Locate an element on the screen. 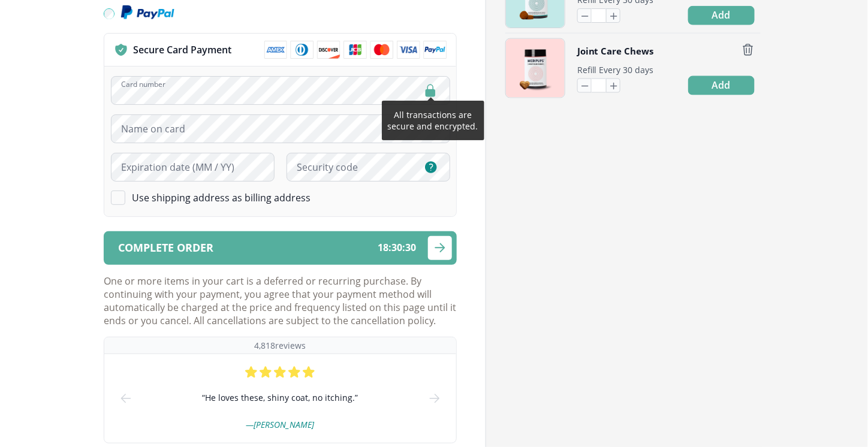 This screenshot has height=447, width=868. button: Complete order18:30:30 is located at coordinates (280, 248).